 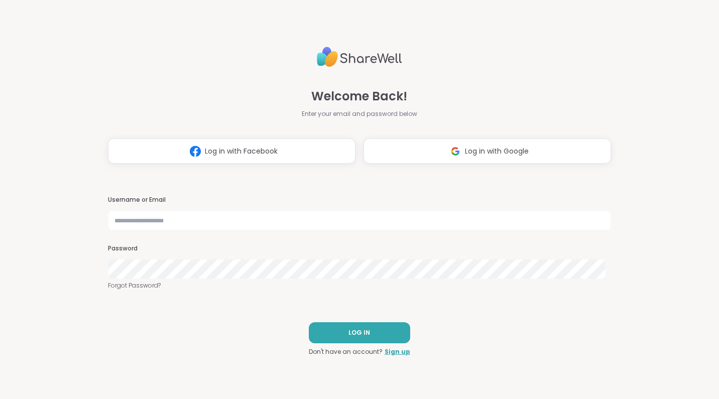 What do you see at coordinates (359, 114) in the screenshot?
I see `span: Enter your email and password below` at bounding box center [359, 114].